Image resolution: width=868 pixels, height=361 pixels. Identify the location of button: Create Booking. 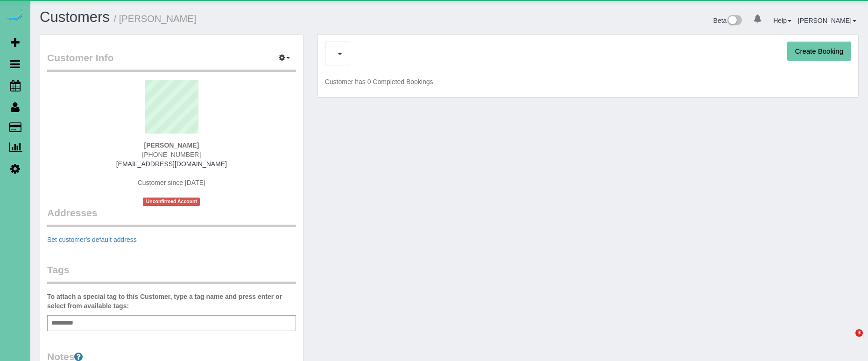
(819, 52).